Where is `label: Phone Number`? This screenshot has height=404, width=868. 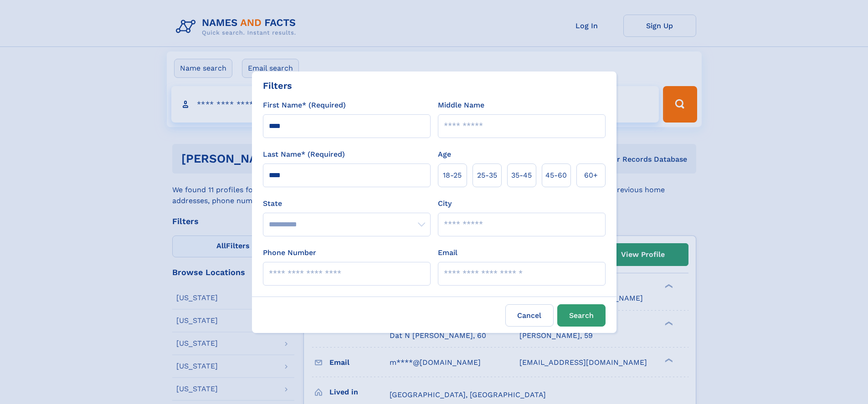 label: Phone Number is located at coordinates (290, 253).